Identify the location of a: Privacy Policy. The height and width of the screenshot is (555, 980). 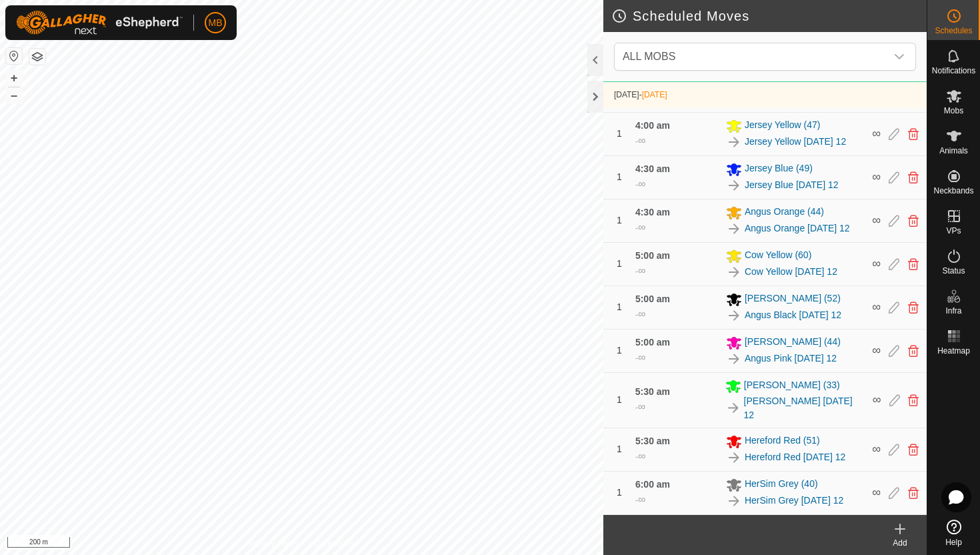
(274, 543).